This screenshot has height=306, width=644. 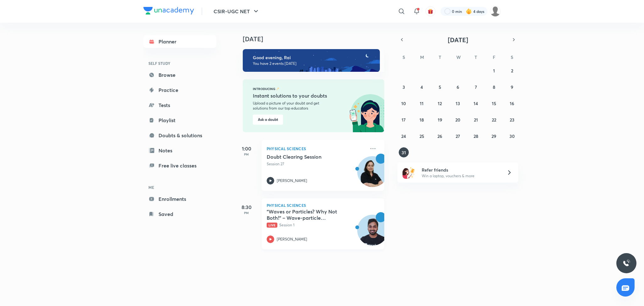 I want to click on abbr: Saturday, so click(x=512, y=57).